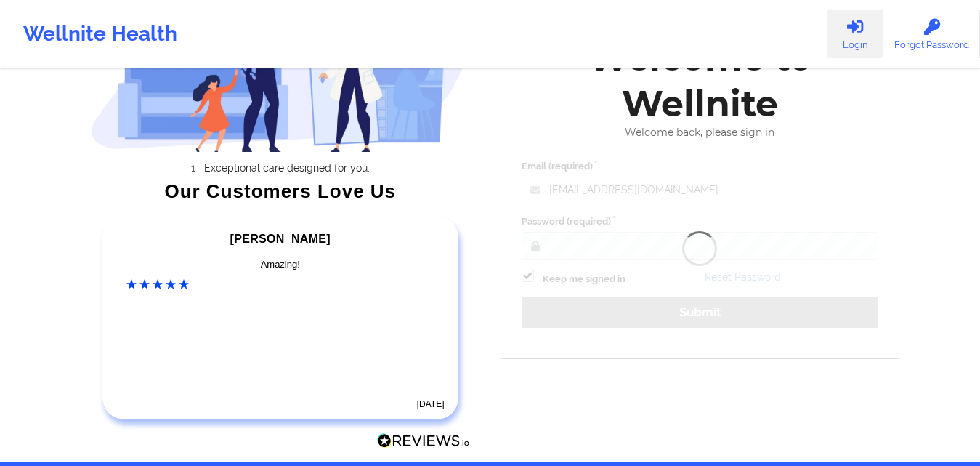  Describe the element at coordinates (424, 441) in the screenshot. I see `img: Reviews.io Logo` at that location.